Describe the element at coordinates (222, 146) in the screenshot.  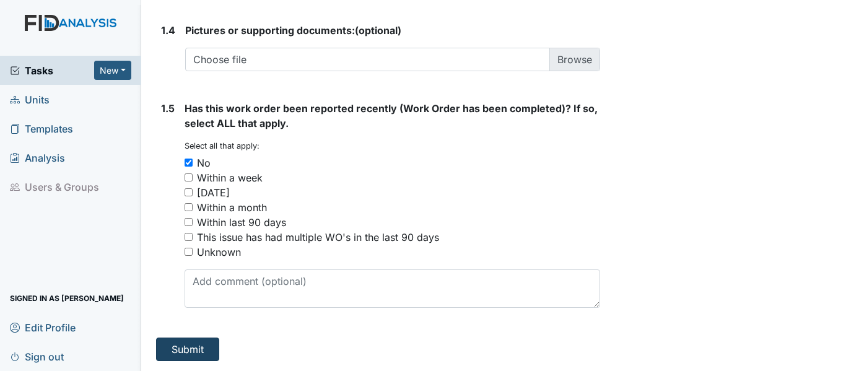
I see `small: Select all that apply:` at that location.